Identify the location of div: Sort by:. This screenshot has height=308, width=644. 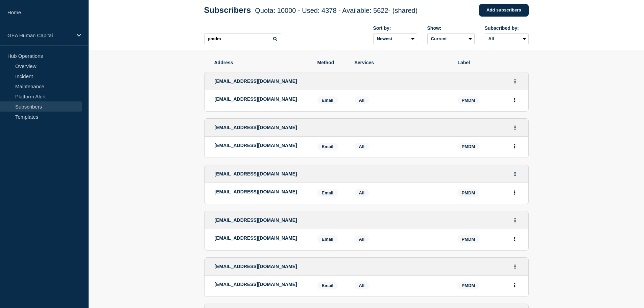
(395, 28).